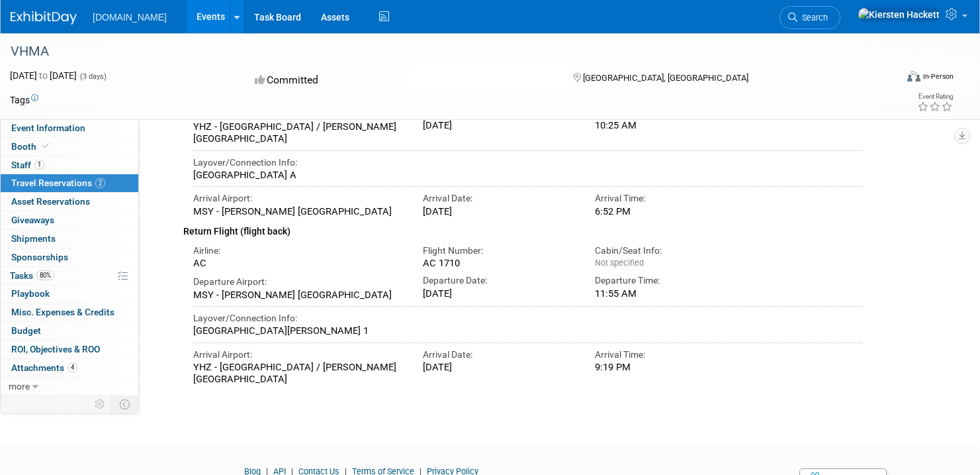  Describe the element at coordinates (899, 15) in the screenshot. I see `img: Kiersten Hackett` at that location.